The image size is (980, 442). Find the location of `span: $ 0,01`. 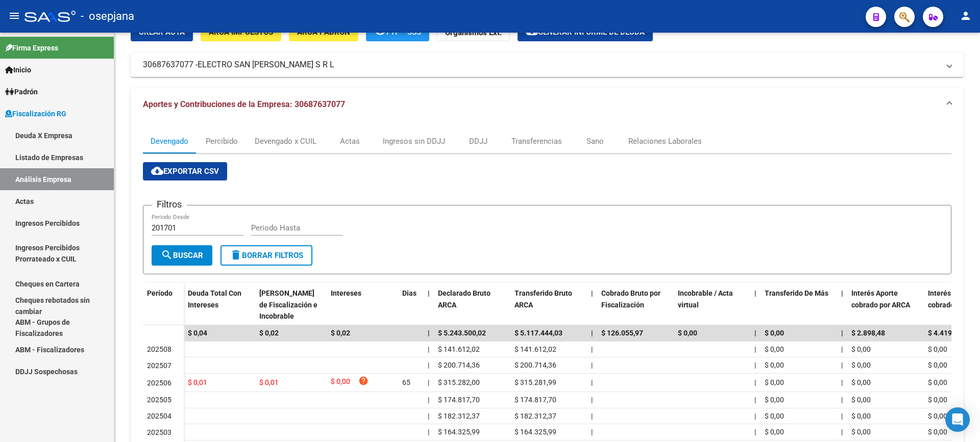

span: $ 0,01 is located at coordinates (197, 382).